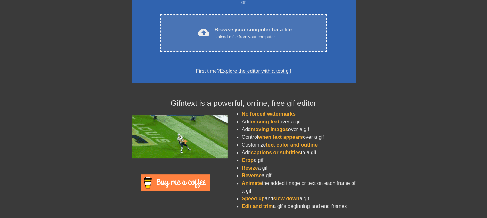  I want to click on li: Add to a gif, so click(298, 152).